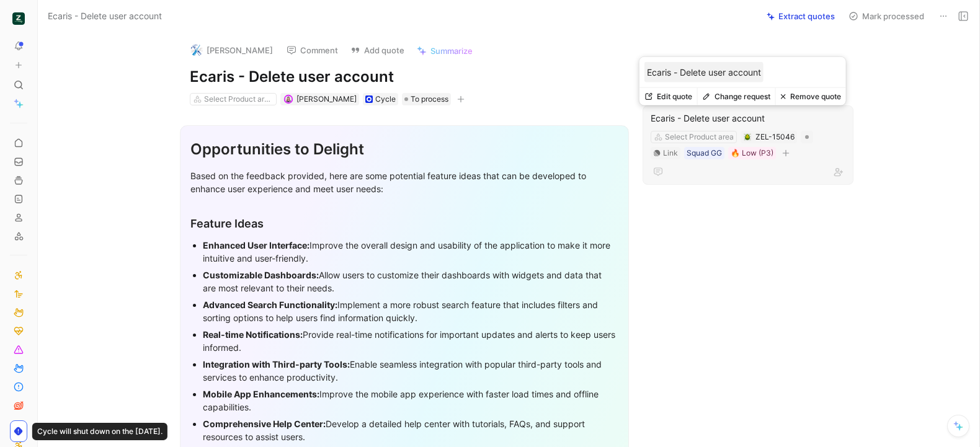 This screenshot has height=447, width=980. Describe the element at coordinates (411, 282) in the screenshot. I see `div: Allow users to customize their dashboards with widgets and data that are most relevant to their n...` at that location.